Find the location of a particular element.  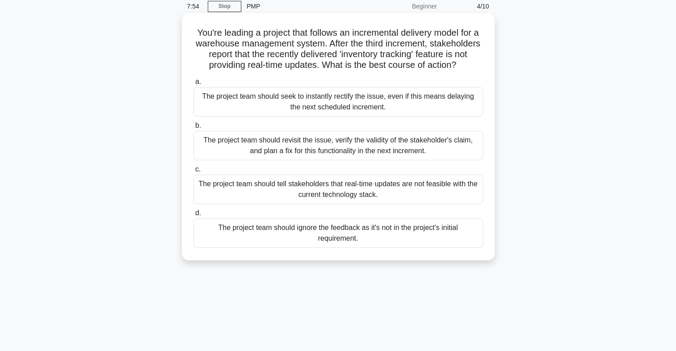

span: d. is located at coordinates (198, 213).